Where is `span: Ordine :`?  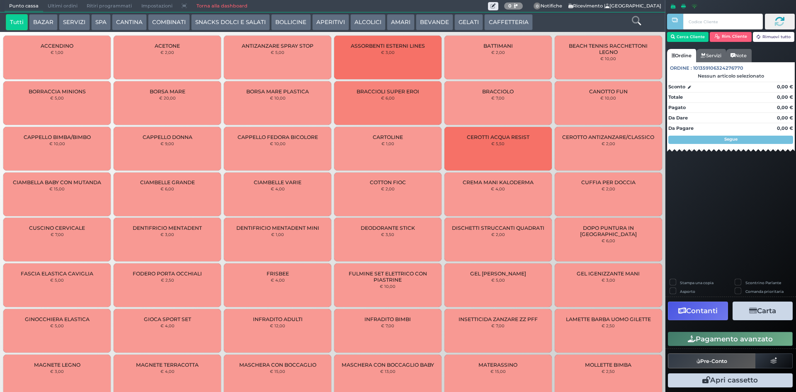 span: Ordine : is located at coordinates (681, 68).